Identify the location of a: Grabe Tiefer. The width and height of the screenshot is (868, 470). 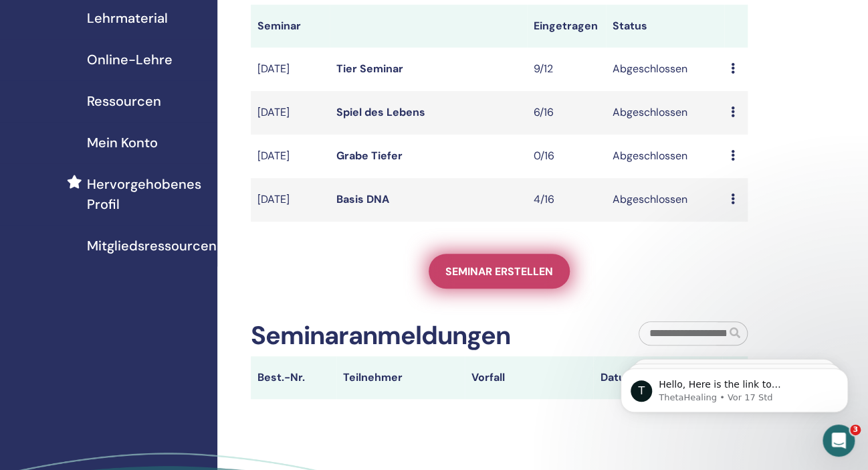
(369, 155).